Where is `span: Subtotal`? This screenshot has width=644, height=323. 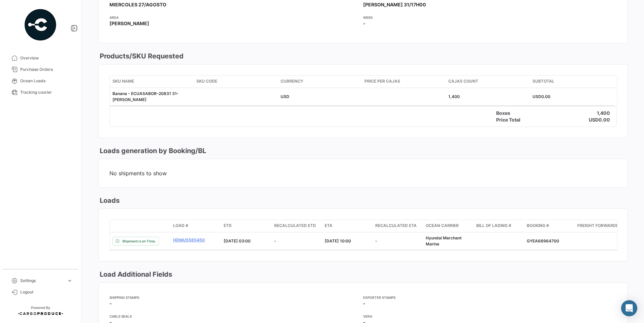 span: Subtotal is located at coordinates (543, 81).